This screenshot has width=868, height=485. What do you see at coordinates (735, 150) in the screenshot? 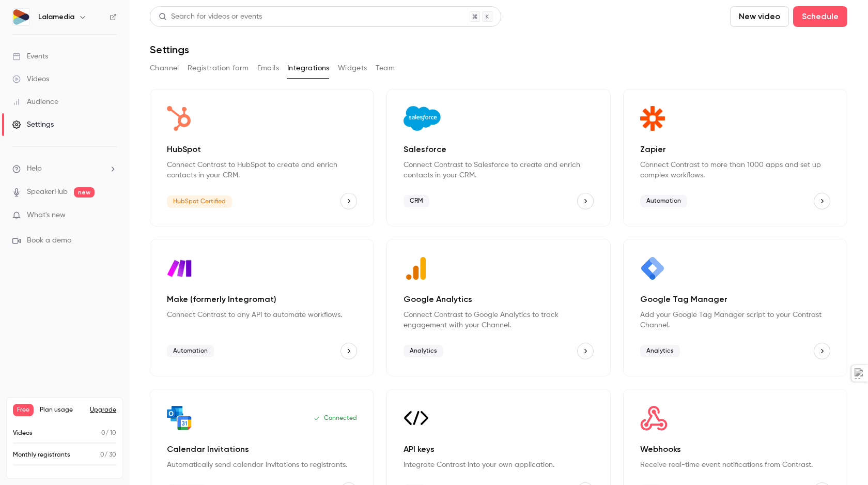
I see `p: Zapier` at bounding box center [735, 150].